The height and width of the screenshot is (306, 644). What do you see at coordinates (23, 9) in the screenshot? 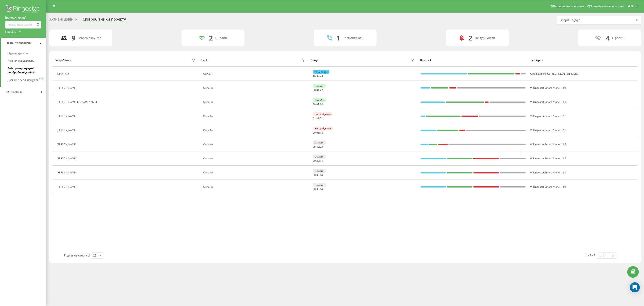
I see `img: Ringostat logo` at bounding box center [23, 9].